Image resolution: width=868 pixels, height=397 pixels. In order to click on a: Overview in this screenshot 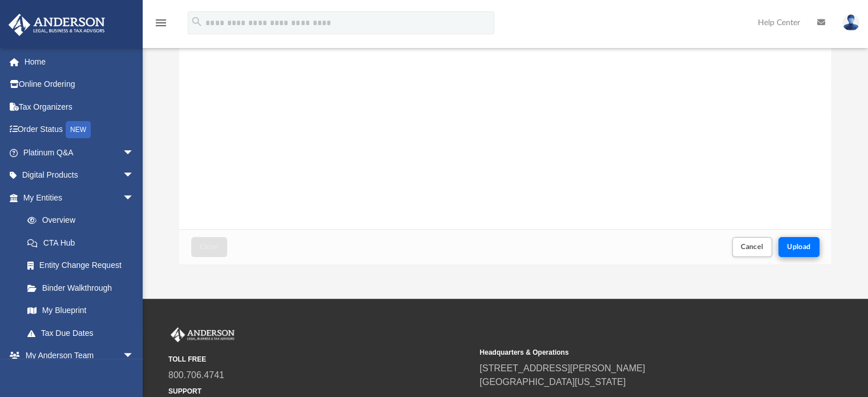, I will do `click(83, 220)`.